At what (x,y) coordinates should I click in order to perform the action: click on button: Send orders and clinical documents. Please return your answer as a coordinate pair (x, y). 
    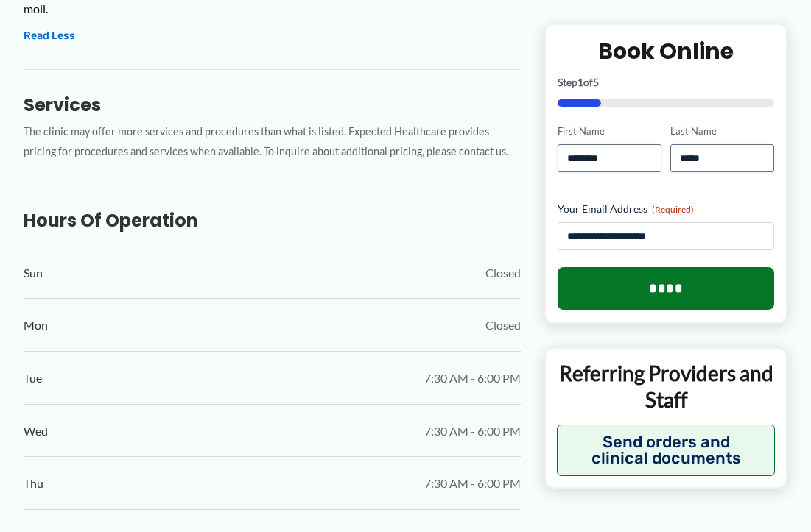
    Looking at the image, I should click on (666, 450).